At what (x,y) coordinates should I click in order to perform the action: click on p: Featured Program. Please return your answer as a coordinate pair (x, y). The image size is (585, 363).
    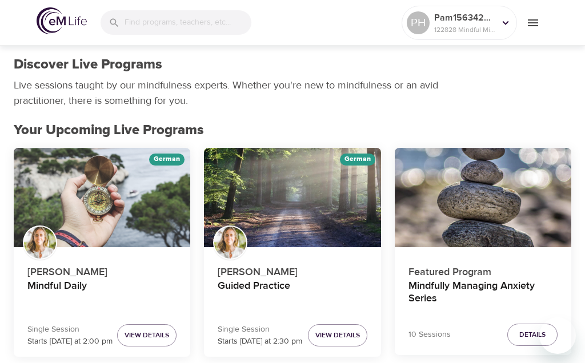
    Looking at the image, I should click on (483, 270).